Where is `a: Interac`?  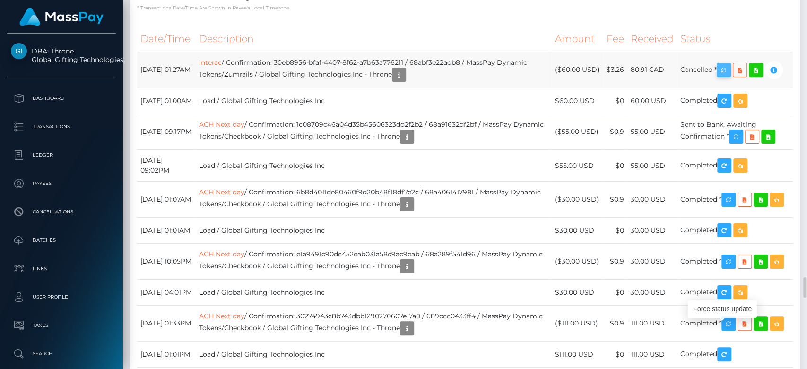
a: Interac is located at coordinates (210, 62).